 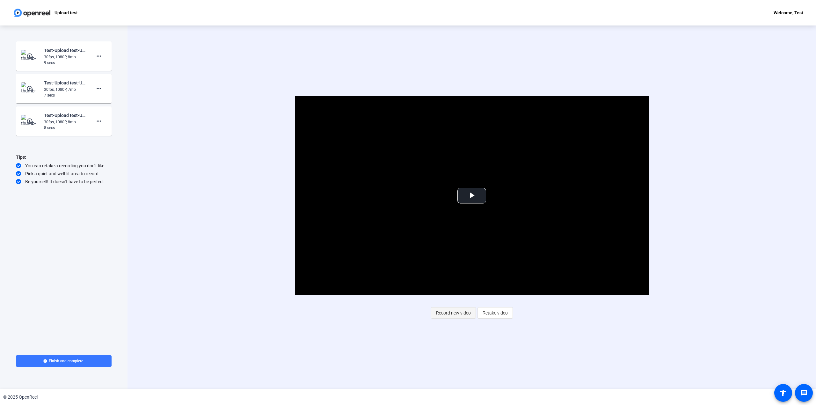 I want to click on button: Play Video, so click(x=472, y=195).